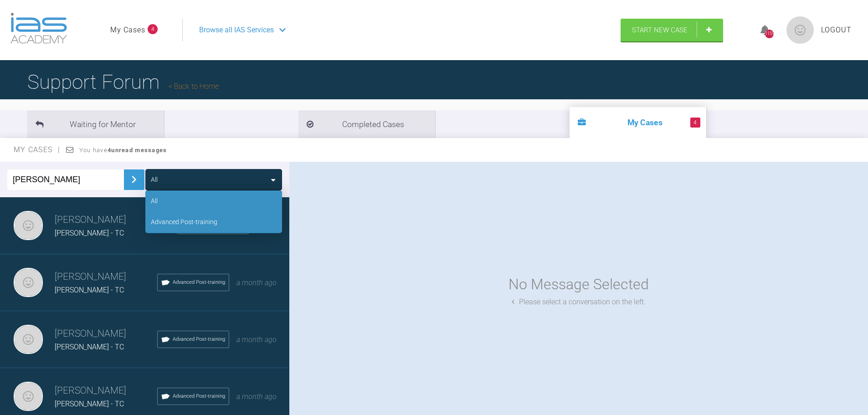  What do you see at coordinates (367, 124) in the screenshot?
I see `li: Completed Cases` at bounding box center [367, 124].